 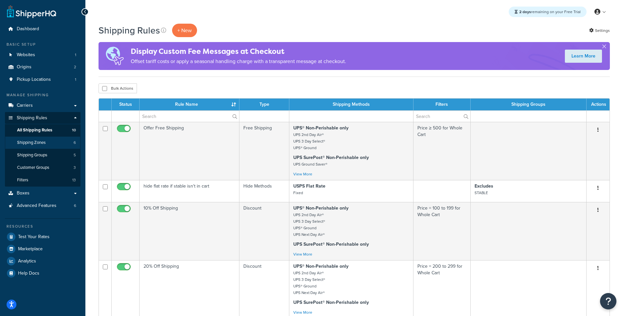 What do you see at coordinates (32, 155) in the screenshot?
I see `span: Shipping Groups` at bounding box center [32, 155].